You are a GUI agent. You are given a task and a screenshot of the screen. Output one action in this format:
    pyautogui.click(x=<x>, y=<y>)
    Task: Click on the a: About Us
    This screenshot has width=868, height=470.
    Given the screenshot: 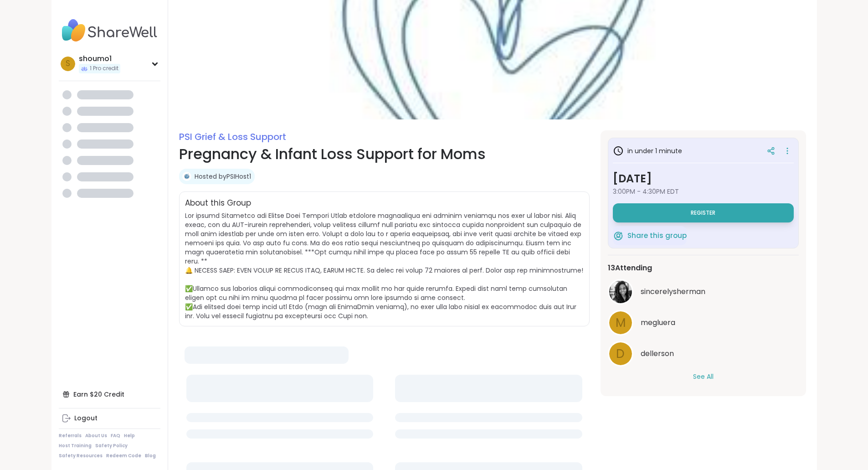 What is the action you would take?
    pyautogui.click(x=96, y=436)
    